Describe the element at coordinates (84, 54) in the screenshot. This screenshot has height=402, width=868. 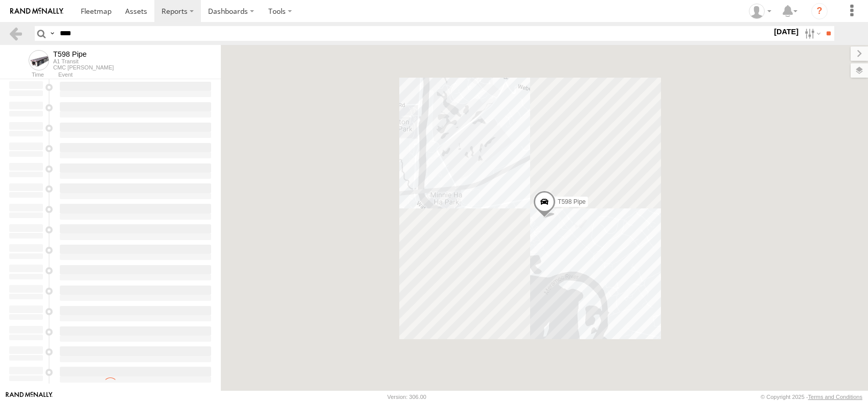
I see `div: T598 Pipe - View Asset History` at that location.